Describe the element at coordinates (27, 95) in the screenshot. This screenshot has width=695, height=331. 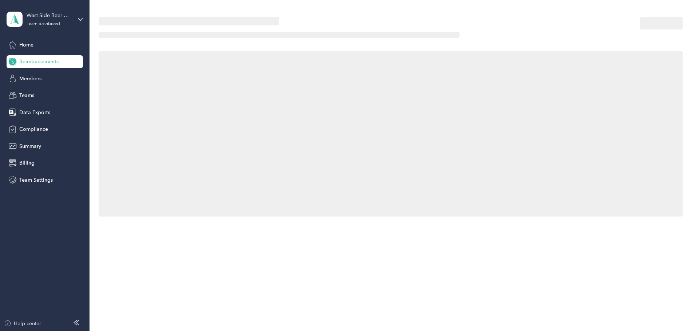
I see `span: Teams` at that location.